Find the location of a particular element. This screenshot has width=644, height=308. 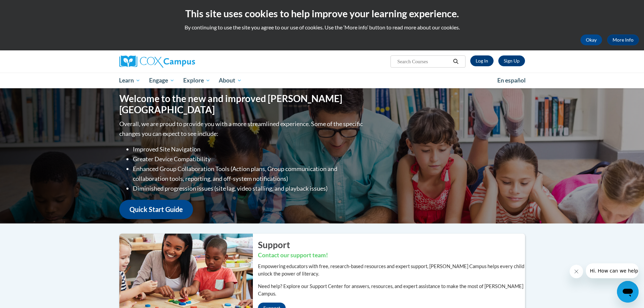

a: Register is located at coordinates (511, 61).